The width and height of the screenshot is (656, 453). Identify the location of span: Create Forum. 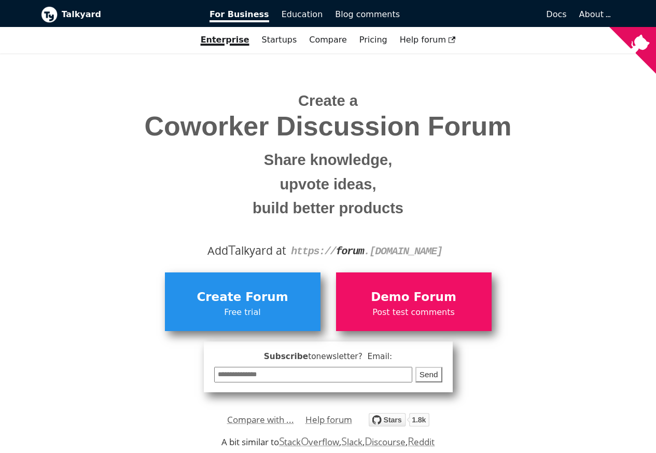
(243, 297).